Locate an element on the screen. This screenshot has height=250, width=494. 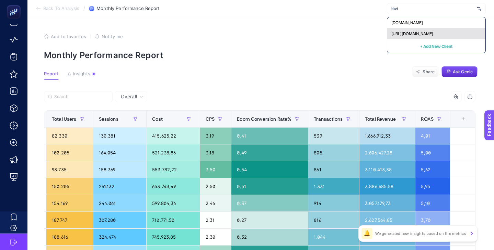
div: 3.057.179,73 is located at coordinates (388, 203).